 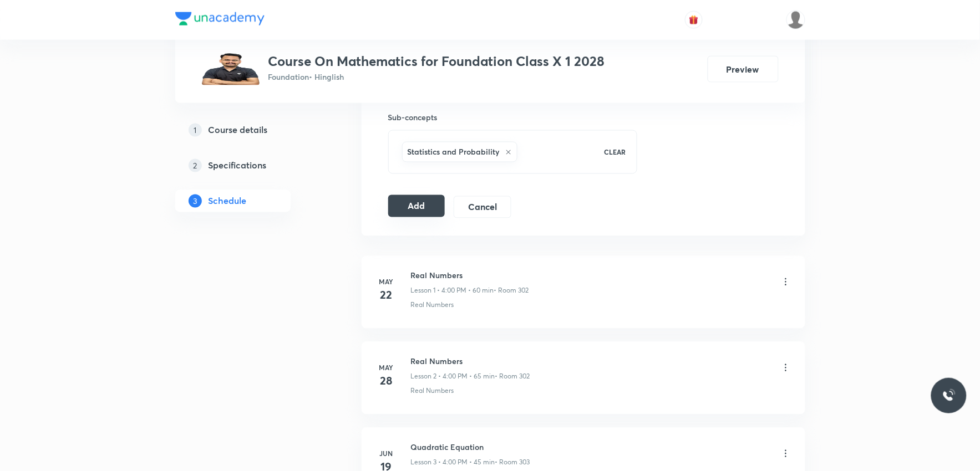 What do you see at coordinates (694, 20) in the screenshot?
I see `img: avatar` at bounding box center [694, 20].